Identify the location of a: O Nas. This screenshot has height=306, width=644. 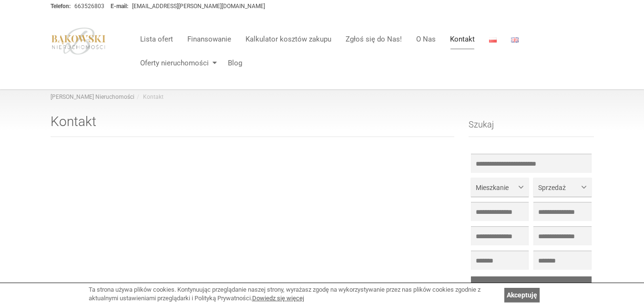
(426, 39).